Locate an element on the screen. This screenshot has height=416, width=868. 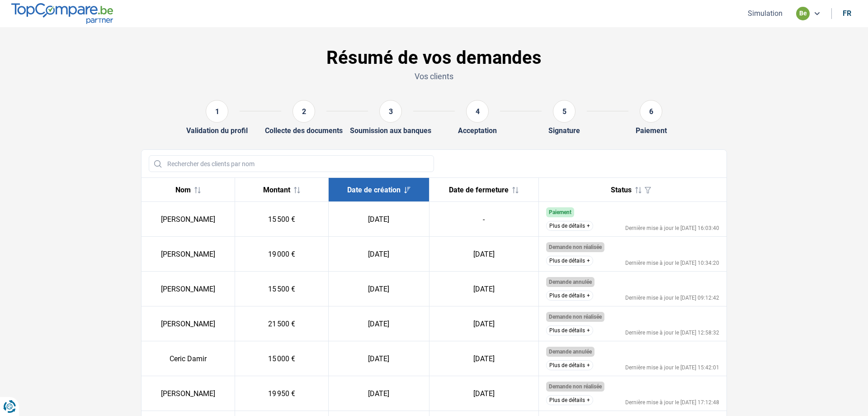
div: Collecte des documents is located at coordinates (304, 130).